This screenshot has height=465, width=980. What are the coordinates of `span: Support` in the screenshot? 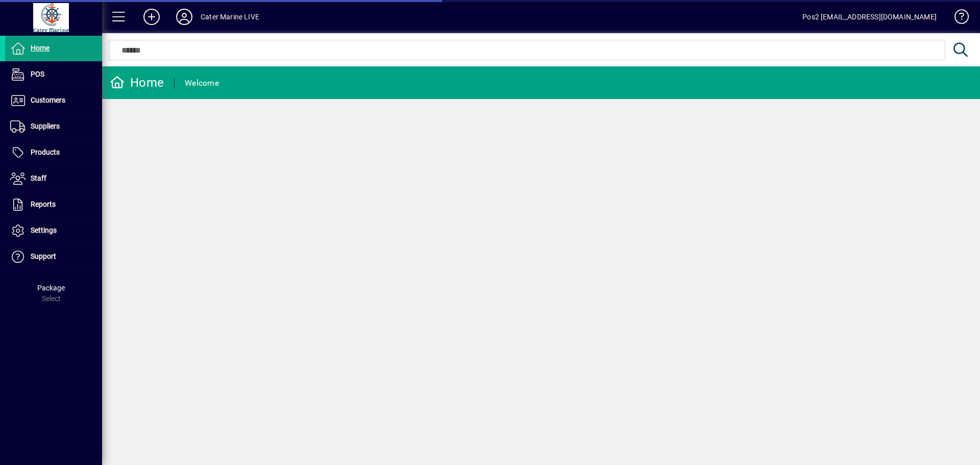 It's located at (43, 256).